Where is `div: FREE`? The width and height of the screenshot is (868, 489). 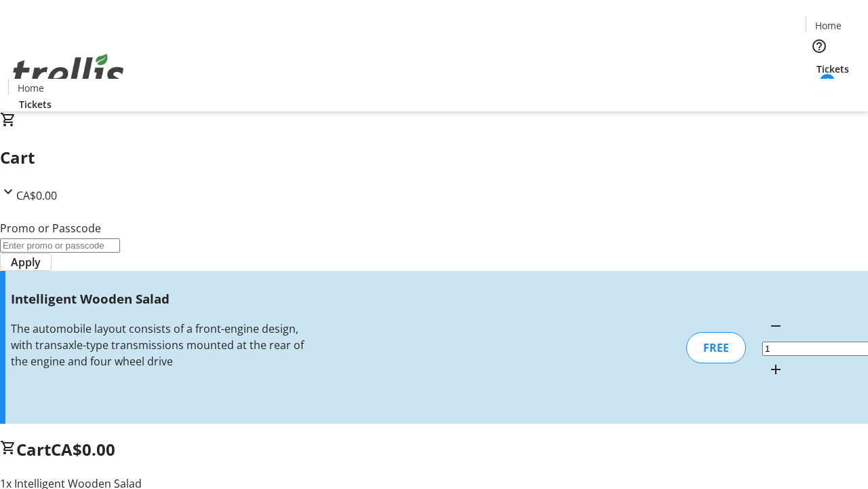 div: FREE is located at coordinates (716, 347).